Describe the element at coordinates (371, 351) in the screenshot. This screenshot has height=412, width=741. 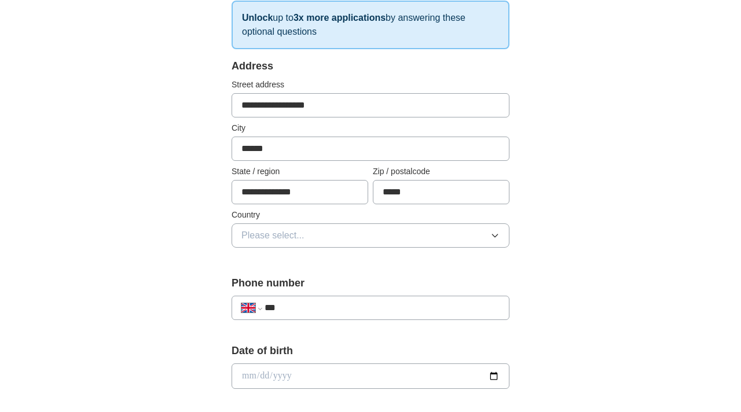
I see `label: Date of birth` at that location.